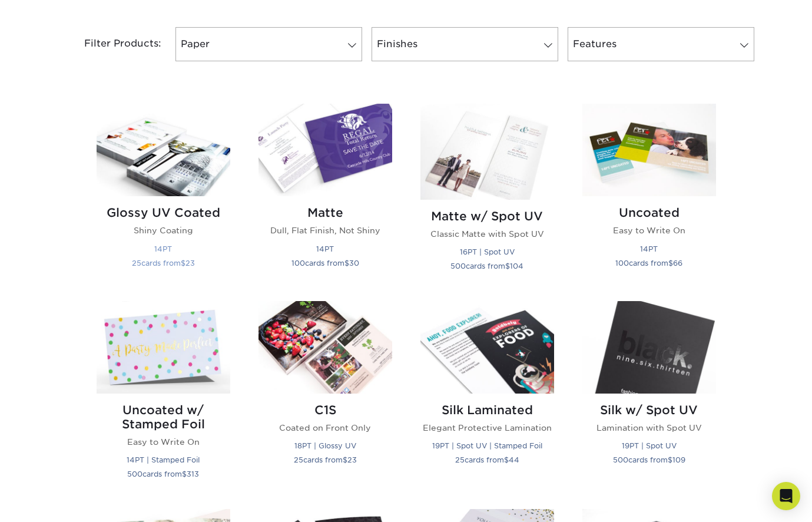  Describe the element at coordinates (649, 445) in the screenshot. I see `small: 19PT | Spot UV` at that location.